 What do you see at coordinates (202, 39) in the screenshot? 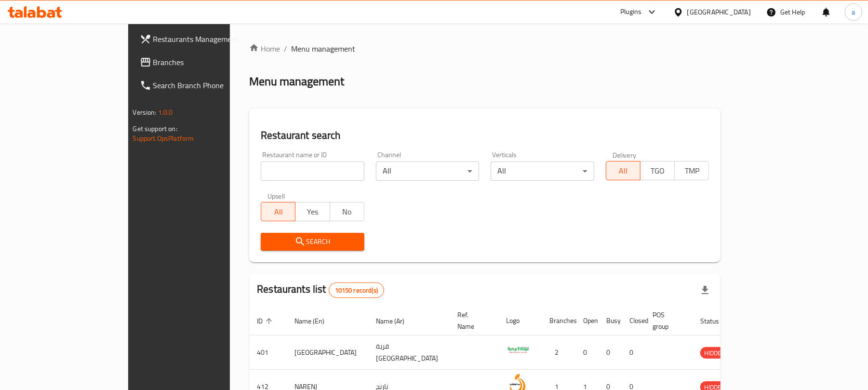
I see `a: Restaurants Management` at bounding box center [202, 39].